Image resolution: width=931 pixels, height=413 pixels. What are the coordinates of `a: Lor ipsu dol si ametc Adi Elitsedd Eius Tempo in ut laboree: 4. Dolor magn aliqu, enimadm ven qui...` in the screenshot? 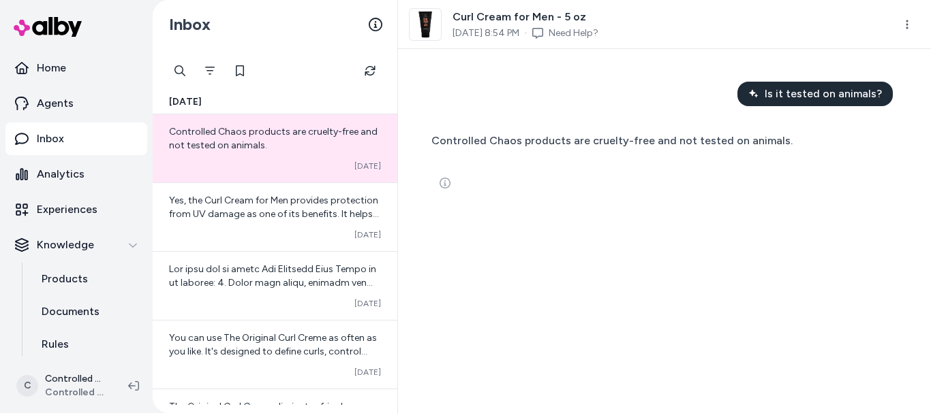 It's located at (275, 285).